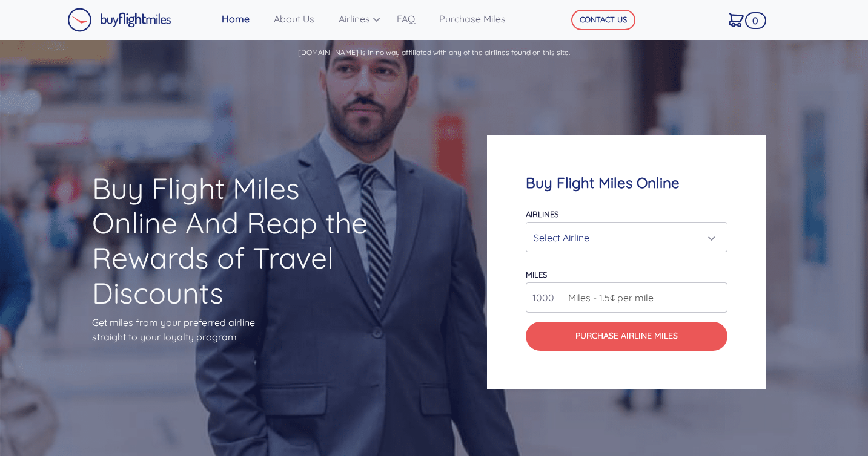  What do you see at coordinates (626, 237) in the screenshot?
I see `button: Select Airline` at bounding box center [626, 237].